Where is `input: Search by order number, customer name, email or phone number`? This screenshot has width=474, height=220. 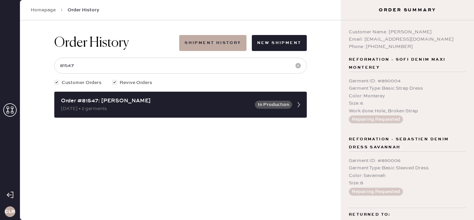 input: Search by order number, customer name, email or phone number is located at coordinates (181, 66).